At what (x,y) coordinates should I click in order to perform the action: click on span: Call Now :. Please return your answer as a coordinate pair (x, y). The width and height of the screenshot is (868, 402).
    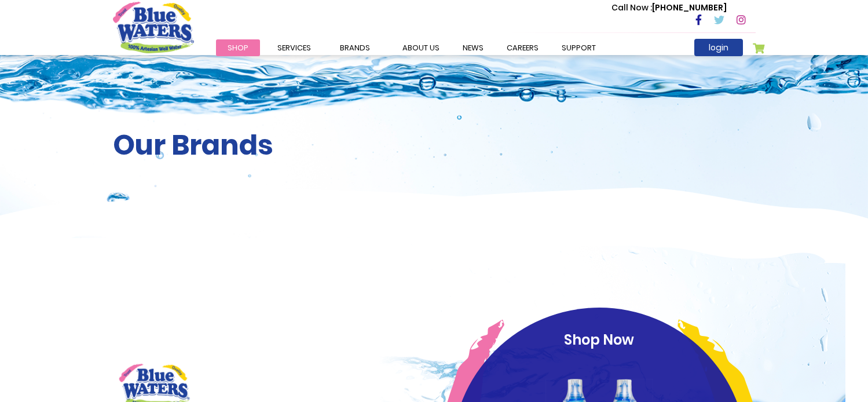
    Looking at the image, I should click on (632, 7).